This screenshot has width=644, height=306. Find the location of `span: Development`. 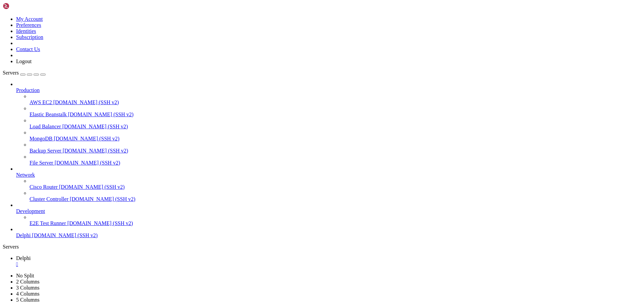

span: Development is located at coordinates (31, 211).